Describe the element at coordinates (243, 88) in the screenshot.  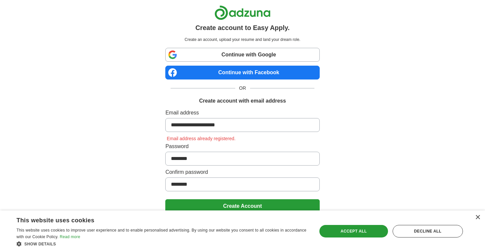
I see `span: OR` at that location.